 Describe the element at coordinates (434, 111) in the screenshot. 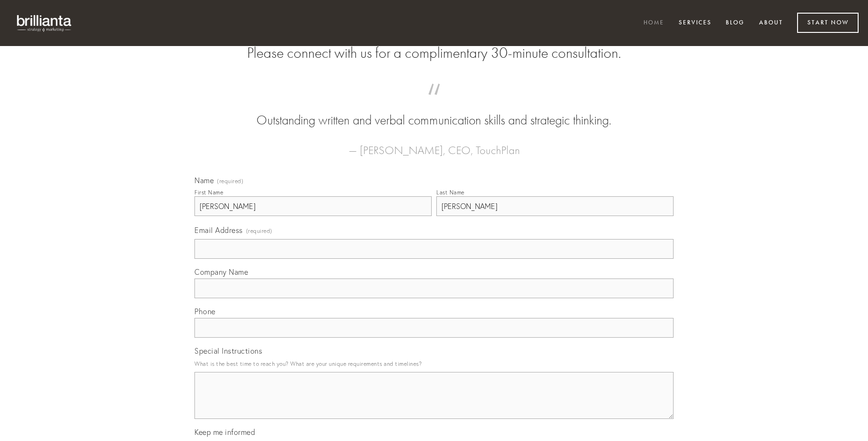

I see `blockquote: Outstanding written and verbal communication skills and strategic thinking.` at that location.